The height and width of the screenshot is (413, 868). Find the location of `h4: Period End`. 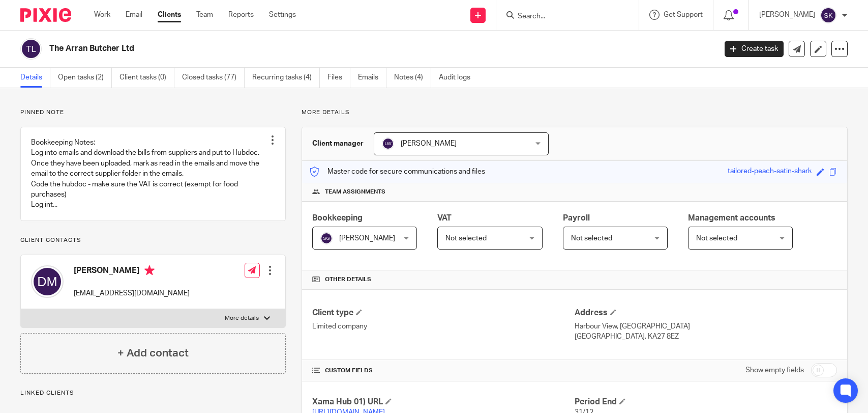

h4: Period End is located at coordinates (706, 401).